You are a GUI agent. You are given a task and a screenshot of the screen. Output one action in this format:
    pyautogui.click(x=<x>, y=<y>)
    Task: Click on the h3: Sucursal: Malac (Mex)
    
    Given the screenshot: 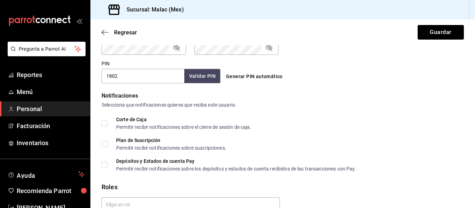 What is the action you would take?
    pyautogui.click(x=152, y=10)
    